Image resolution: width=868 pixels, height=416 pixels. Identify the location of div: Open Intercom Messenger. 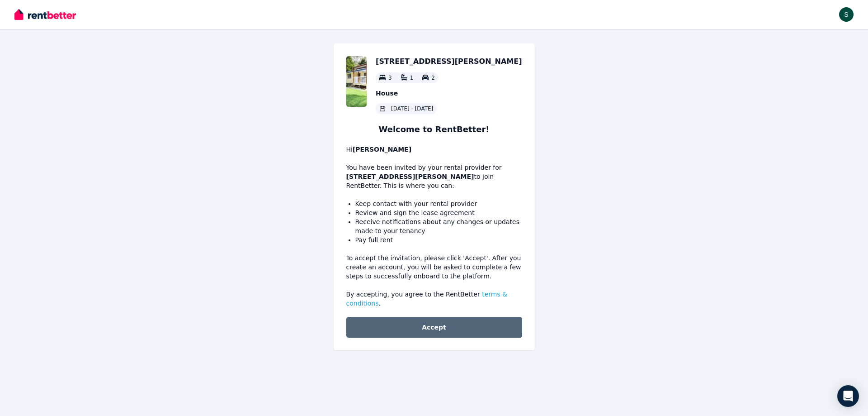
(849, 396).